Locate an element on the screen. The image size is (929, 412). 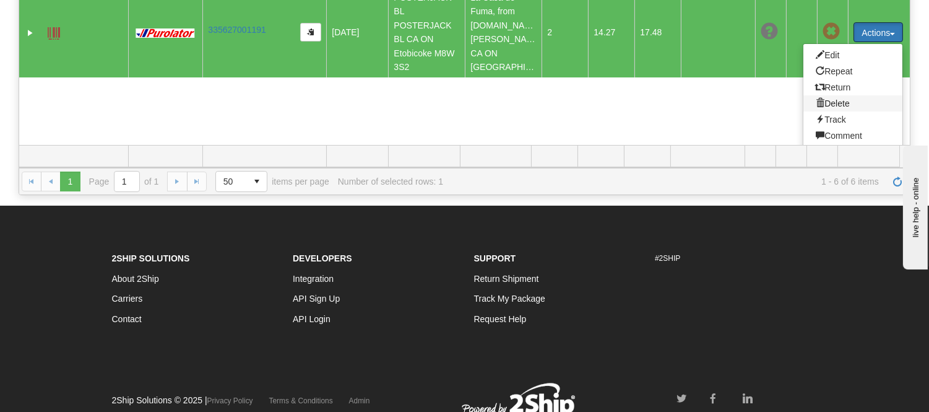
a: API Sign Up is located at coordinates (316, 298).